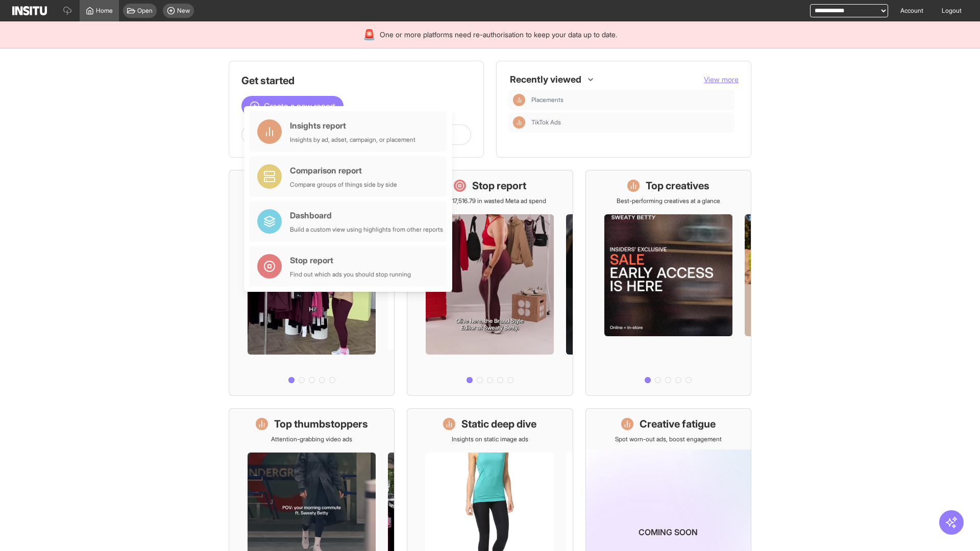 The height and width of the screenshot is (551, 980). What do you see at coordinates (292, 107) in the screenshot?
I see `button: Create a new report` at bounding box center [292, 107].